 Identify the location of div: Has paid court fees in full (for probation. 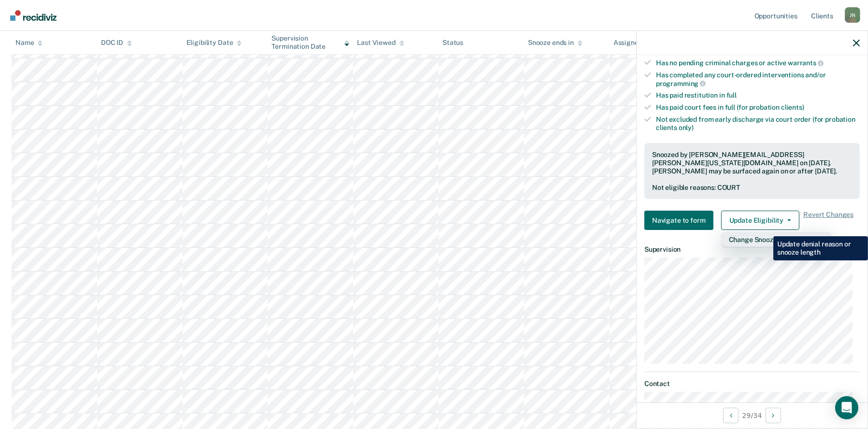
(758, 107).